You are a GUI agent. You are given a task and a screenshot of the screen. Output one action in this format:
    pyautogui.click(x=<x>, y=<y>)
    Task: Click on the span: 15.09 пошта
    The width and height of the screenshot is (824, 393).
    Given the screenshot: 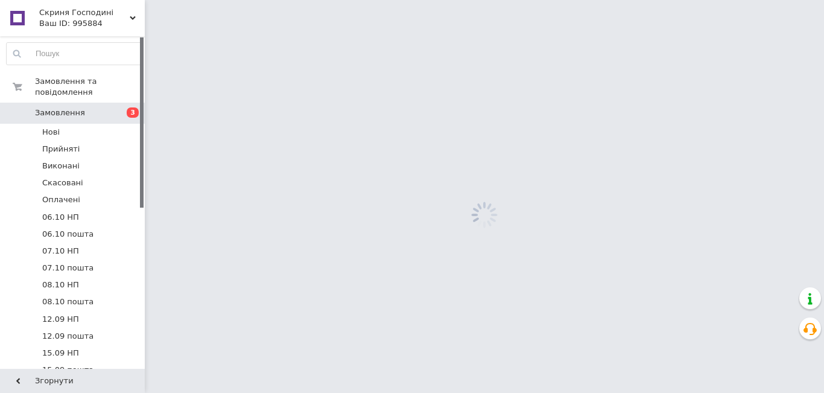 What is the action you would take?
    pyautogui.click(x=68, y=370)
    